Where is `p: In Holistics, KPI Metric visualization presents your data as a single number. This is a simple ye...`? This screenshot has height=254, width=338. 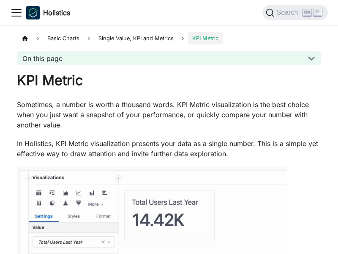 p: In Holistics, KPI Metric visualization presents your data as a single number. This is a simple ye... is located at coordinates (169, 148).